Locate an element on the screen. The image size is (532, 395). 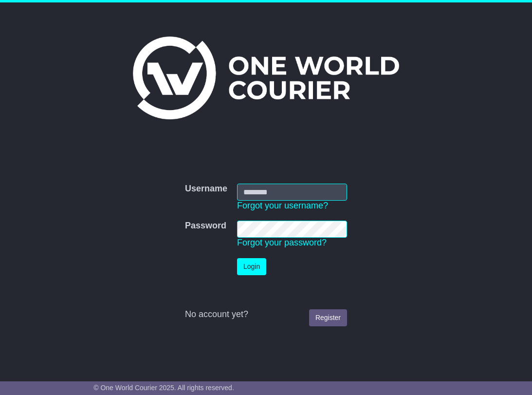
a: Forgot your password? is located at coordinates (282, 243).